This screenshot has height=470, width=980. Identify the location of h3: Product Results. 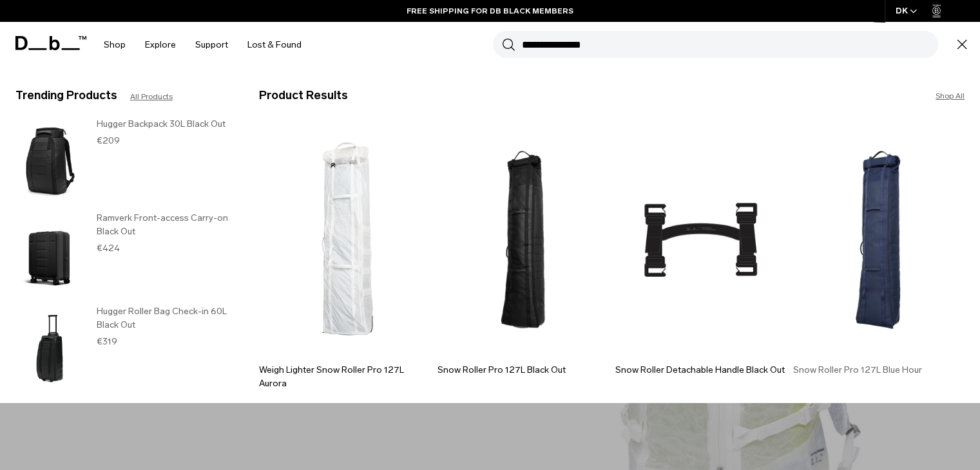
(435, 95).